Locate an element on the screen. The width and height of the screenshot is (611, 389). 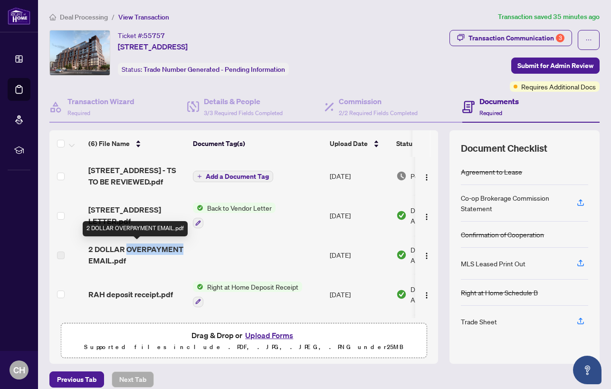
div: Agreement to Lease is located at coordinates (491, 172).